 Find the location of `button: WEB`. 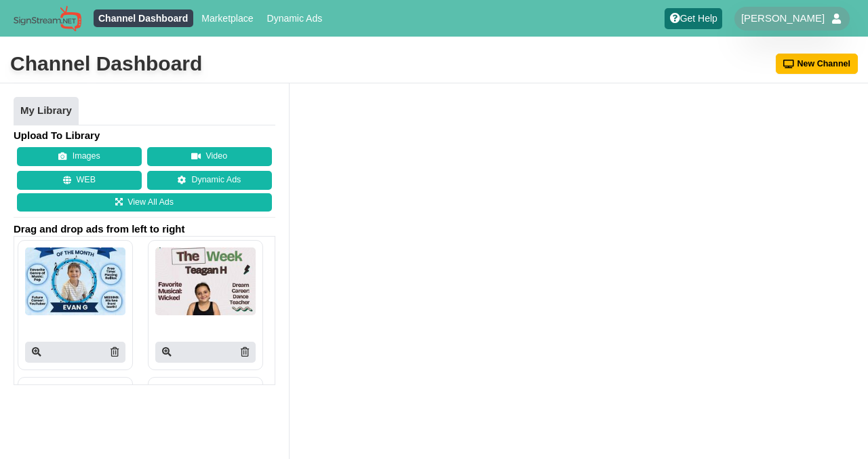

button: WEB is located at coordinates (79, 180).